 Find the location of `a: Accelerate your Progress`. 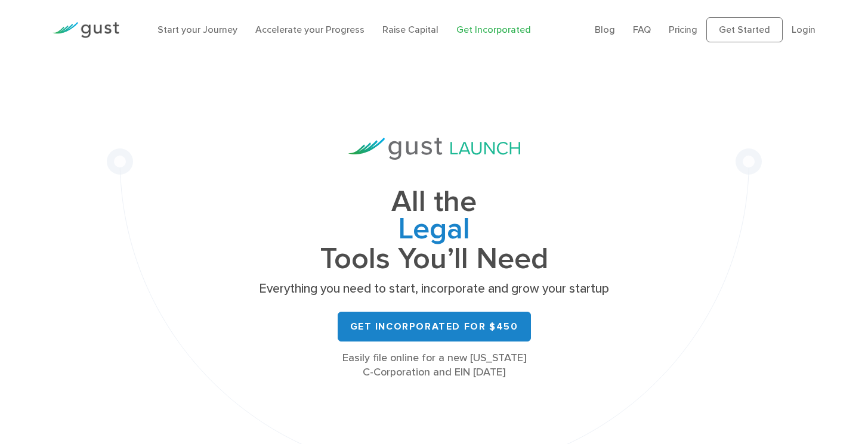

a: Accelerate your Progress is located at coordinates (309, 29).